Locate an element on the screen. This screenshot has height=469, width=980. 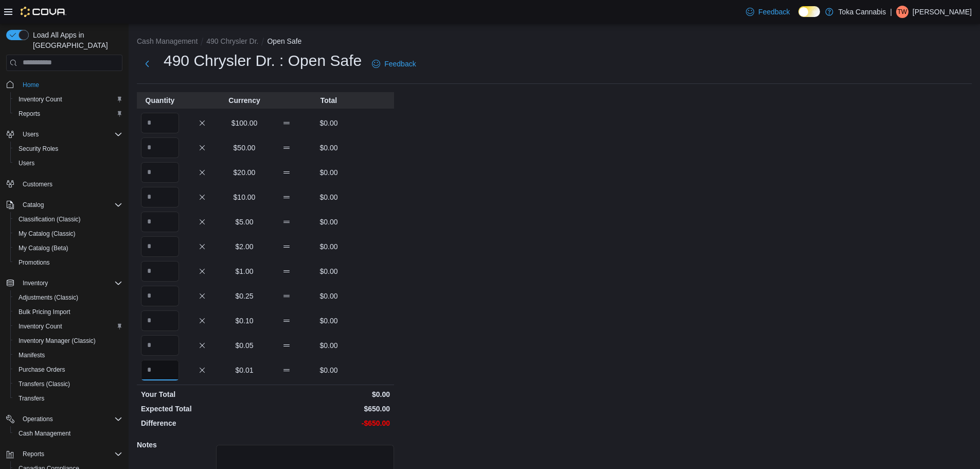
button: Bulk Pricing Import is located at coordinates (68, 312).